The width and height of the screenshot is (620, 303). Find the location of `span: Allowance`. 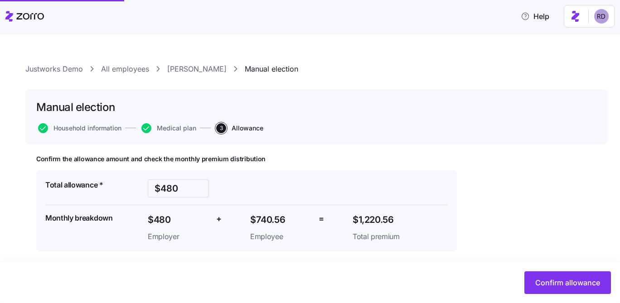

span: Allowance is located at coordinates (248, 128).